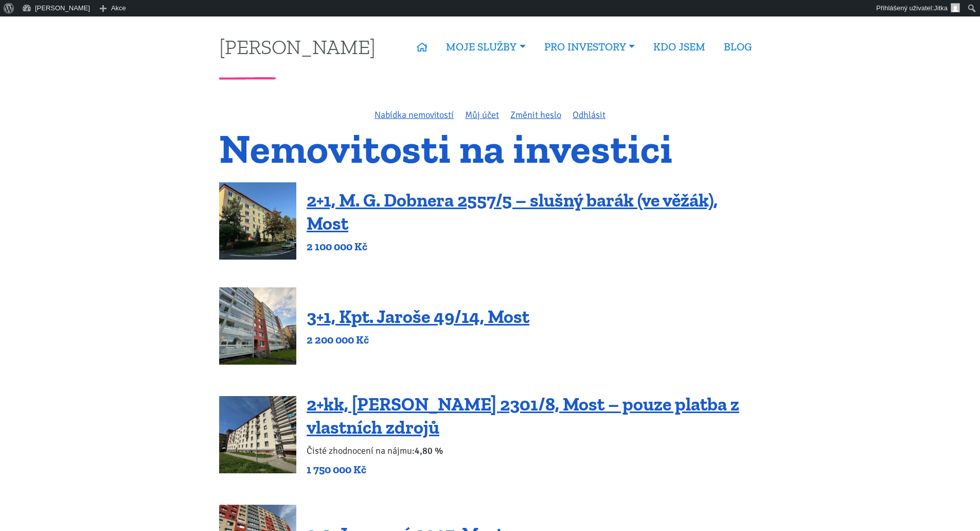  Describe the element at coordinates (534, 247) in the screenshot. I see `p: 2 100 000 Kč` at that location.